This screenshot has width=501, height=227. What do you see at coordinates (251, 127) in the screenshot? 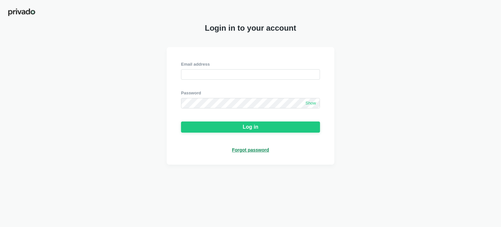
I see `button: Log in` at bounding box center [251, 127].